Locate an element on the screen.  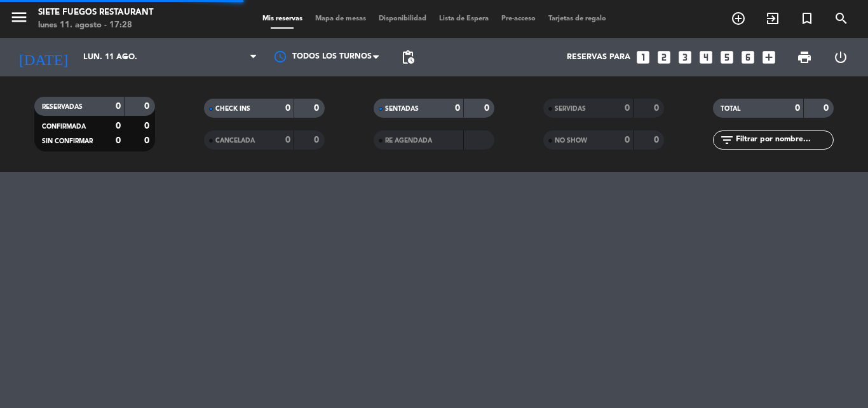
i: looks_5 is located at coordinates (727, 58).